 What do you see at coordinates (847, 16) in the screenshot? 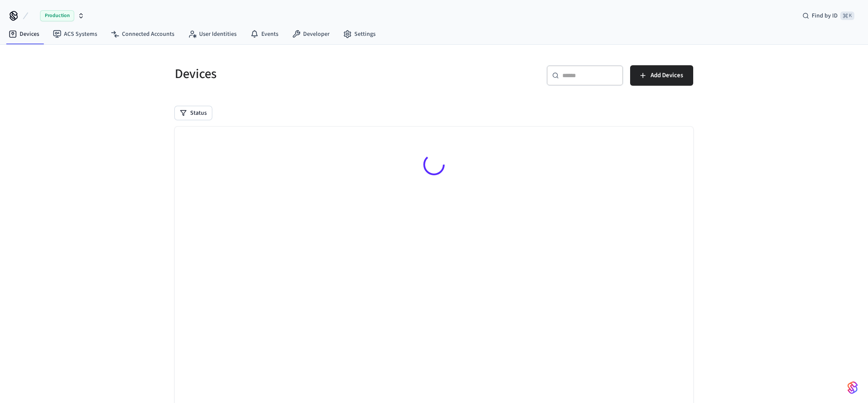
I see `span: ⌘ K` at bounding box center [847, 16].